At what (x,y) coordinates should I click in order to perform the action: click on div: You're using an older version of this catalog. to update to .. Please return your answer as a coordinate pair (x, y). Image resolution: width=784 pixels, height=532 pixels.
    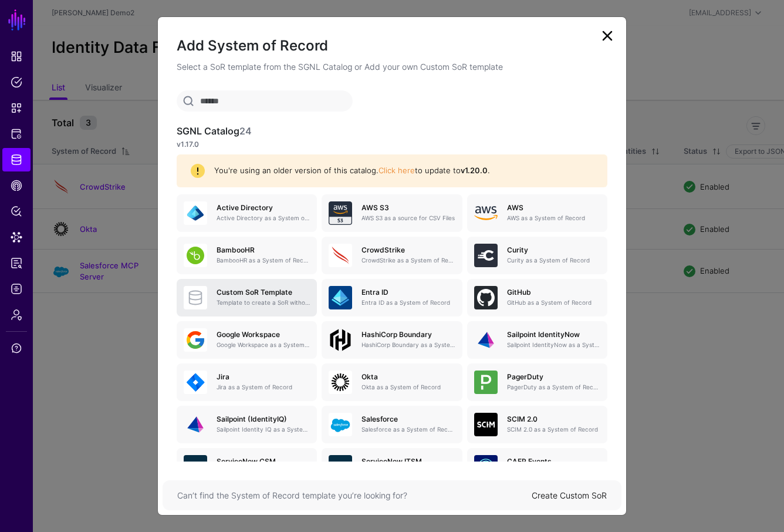
    Looking at the image, I should click on (399, 171).